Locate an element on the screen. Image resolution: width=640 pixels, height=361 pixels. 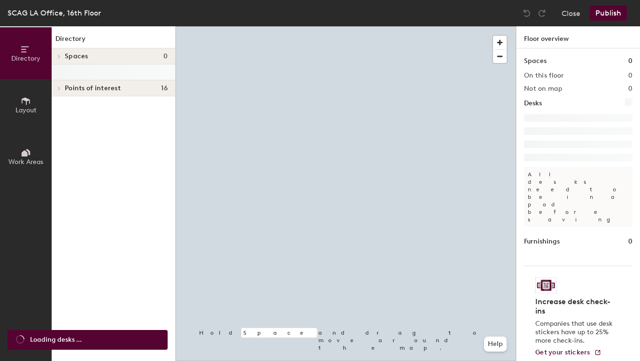
span: Directory is located at coordinates (26, 58).